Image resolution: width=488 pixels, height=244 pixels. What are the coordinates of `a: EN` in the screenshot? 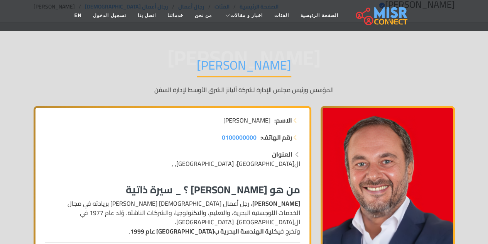 It's located at (78, 15).